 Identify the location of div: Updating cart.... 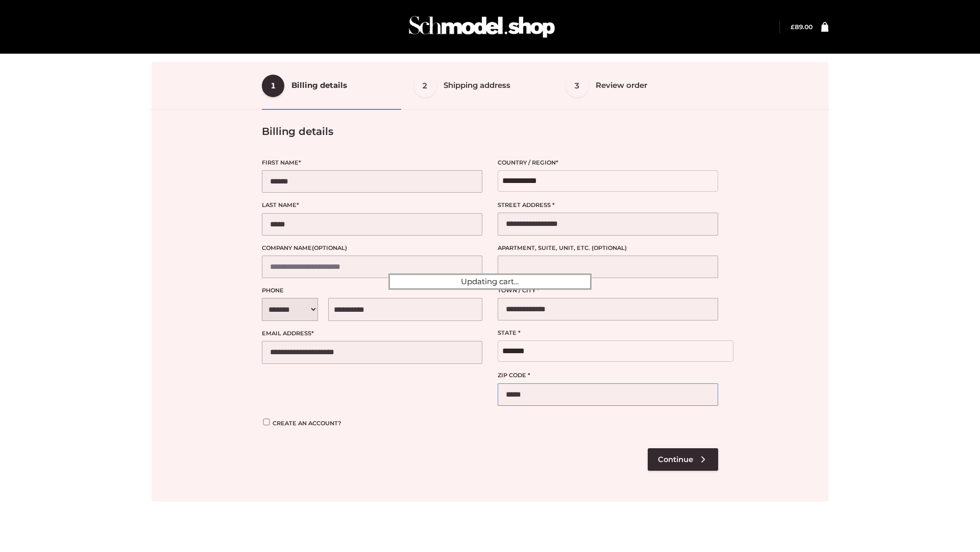
(490, 281).